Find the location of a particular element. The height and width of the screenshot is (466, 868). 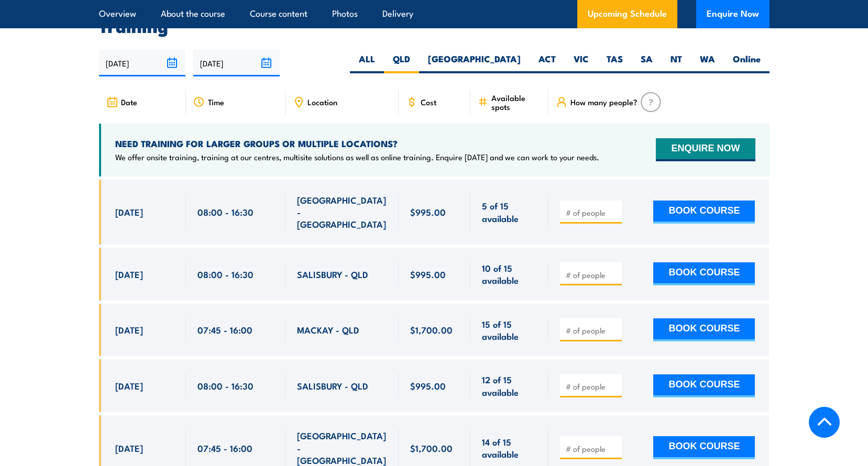

span: MACKAY - QLD is located at coordinates (328, 329).